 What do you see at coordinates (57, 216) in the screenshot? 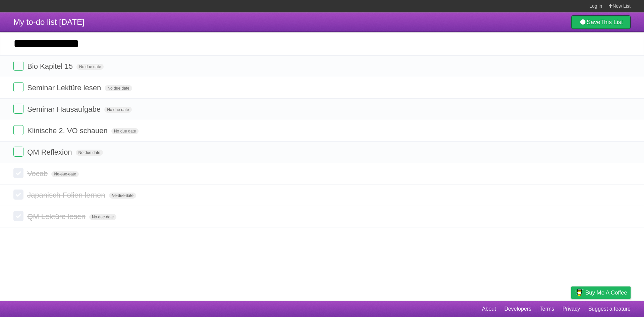
I see `span: QM Lektüre lesen` at bounding box center [57, 216].